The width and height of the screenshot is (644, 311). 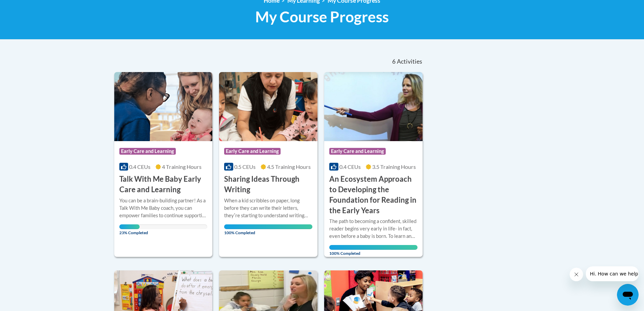 I want to click on h3: An Ecosystem Approach to Developing the Foundation for Reading in the Early Years, so click(x=373, y=195).